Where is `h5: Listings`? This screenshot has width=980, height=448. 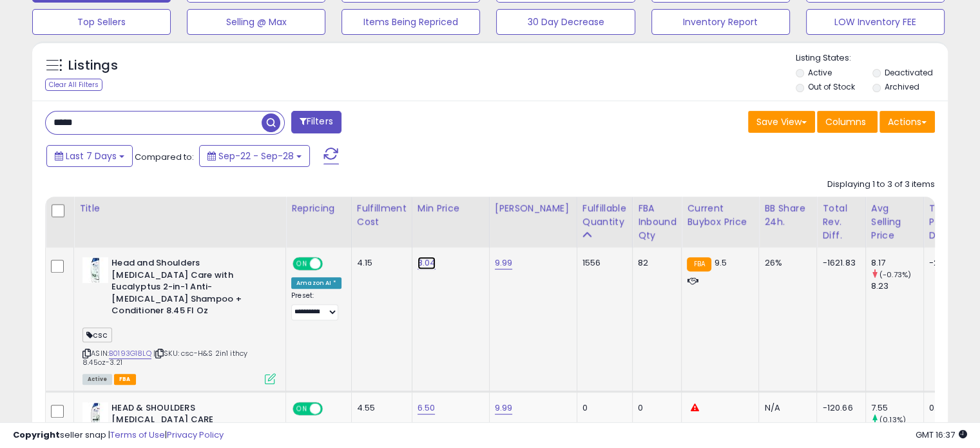 h5: Listings is located at coordinates (93, 66).